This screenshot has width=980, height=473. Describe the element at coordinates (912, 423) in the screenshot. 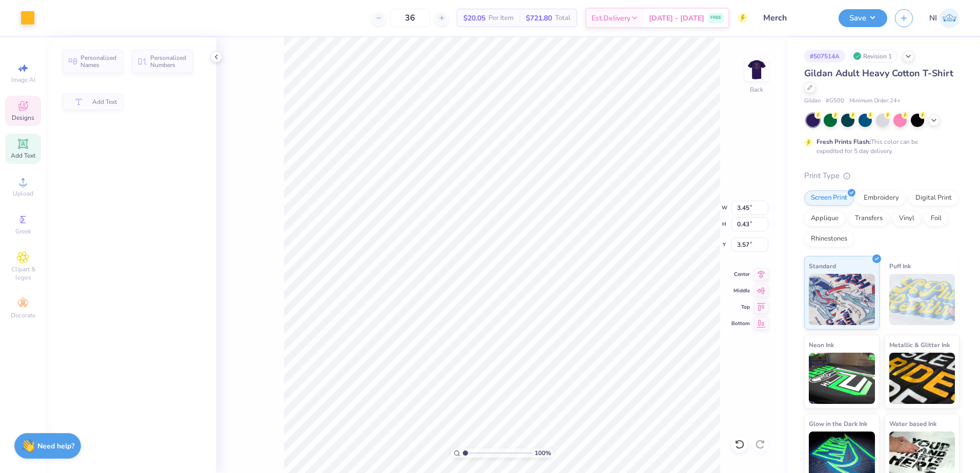

I see `span: Water based Ink` at that location.